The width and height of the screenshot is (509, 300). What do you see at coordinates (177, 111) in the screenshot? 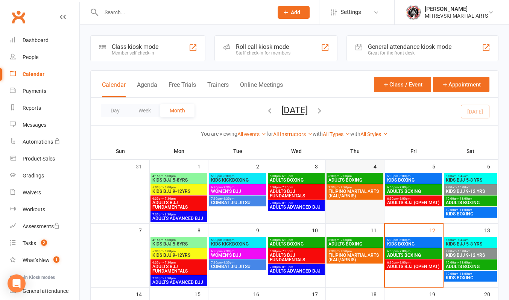
I see `button: Month` at bounding box center [177, 111].